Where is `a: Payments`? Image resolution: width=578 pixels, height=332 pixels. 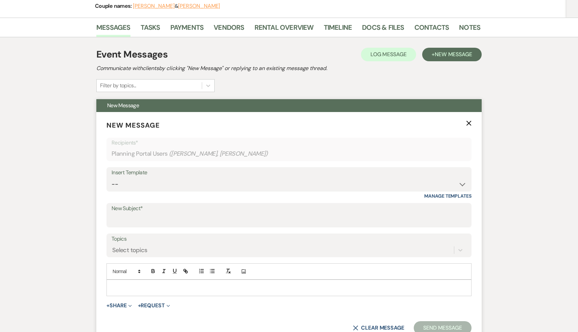
a: Payments is located at coordinates (187, 29).